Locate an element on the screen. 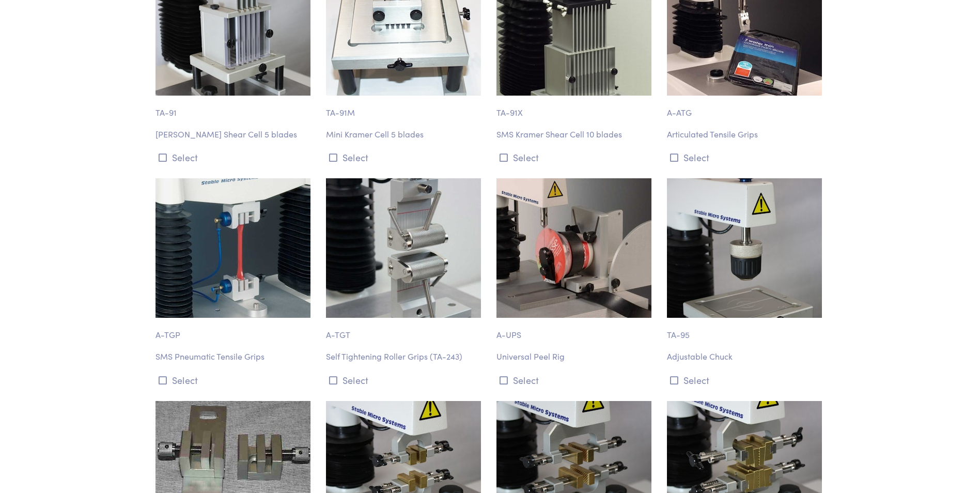 The height and width of the screenshot is (493, 980). p: Universal Peel Rig is located at coordinates (576, 357).